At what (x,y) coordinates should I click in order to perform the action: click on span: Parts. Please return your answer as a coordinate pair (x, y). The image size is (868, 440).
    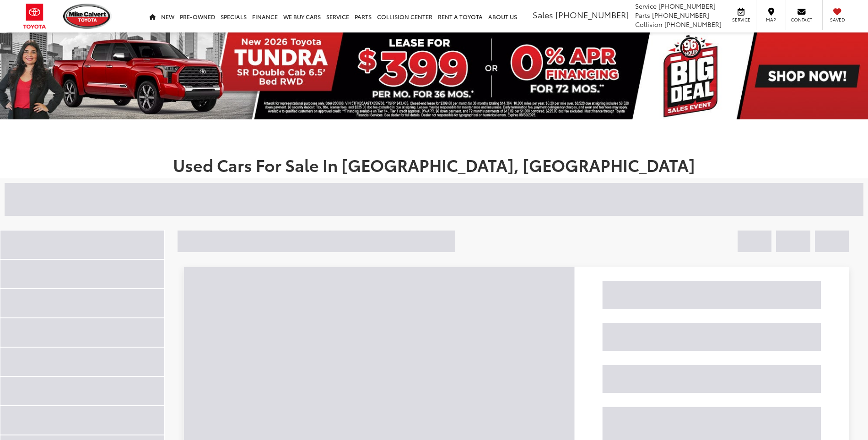
    Looking at the image, I should click on (643, 15).